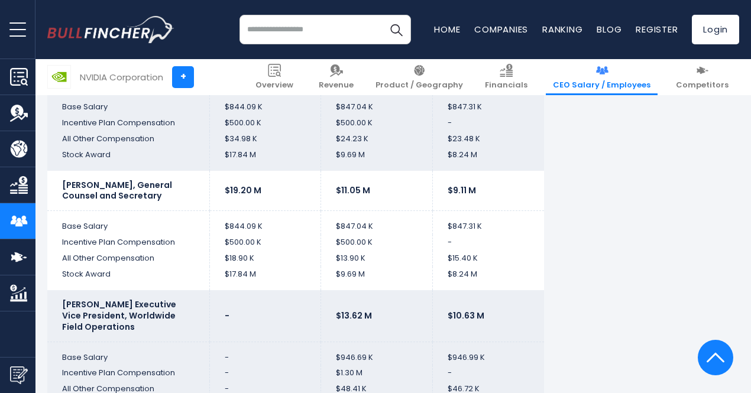  Describe the element at coordinates (462, 191) in the screenshot. I see `b: $9.11 M` at that location.